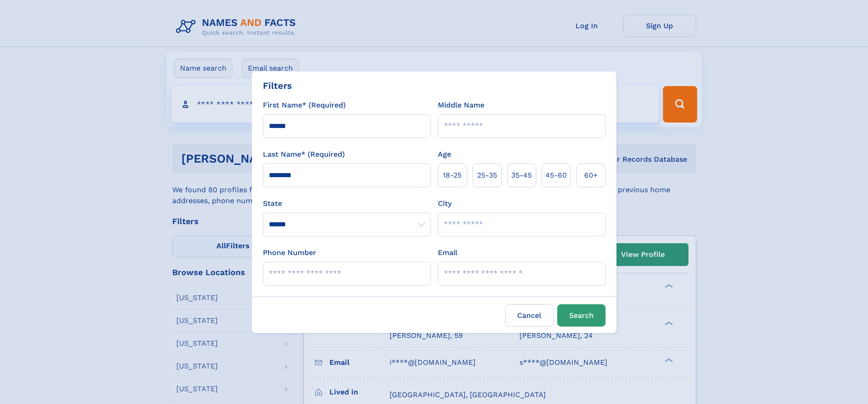 The image size is (868, 404). What do you see at coordinates (452, 175) in the screenshot?
I see `span: 18‑25` at bounding box center [452, 175].